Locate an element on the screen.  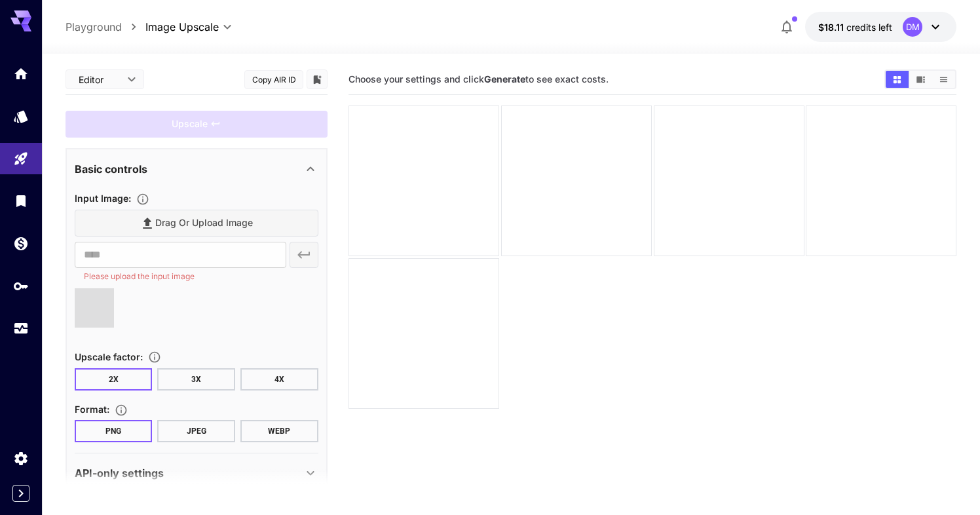
button: WEBP is located at coordinates (279, 431).